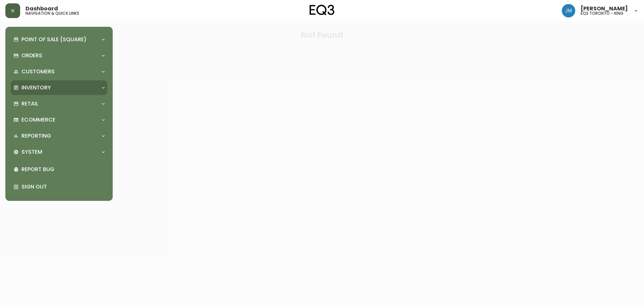 The width and height of the screenshot is (644, 305). What do you see at coordinates (32, 152) in the screenshot?
I see `p: System` at bounding box center [32, 152].